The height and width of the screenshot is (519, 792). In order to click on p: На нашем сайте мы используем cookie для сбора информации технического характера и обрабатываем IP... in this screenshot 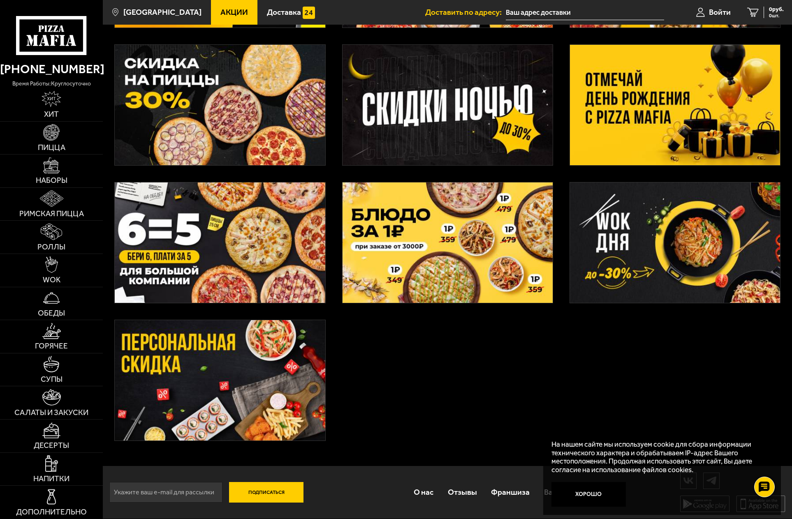, I will do `click(659, 457)`.